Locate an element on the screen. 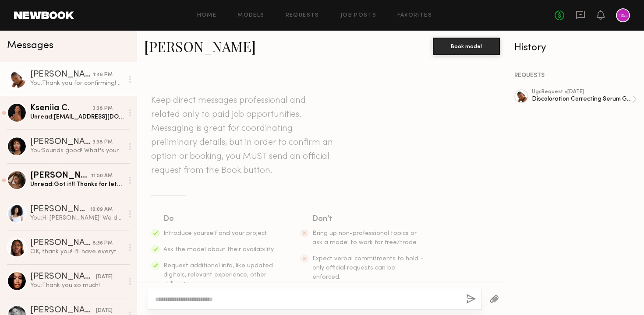  div: 1:46 PM is located at coordinates (102, 75).